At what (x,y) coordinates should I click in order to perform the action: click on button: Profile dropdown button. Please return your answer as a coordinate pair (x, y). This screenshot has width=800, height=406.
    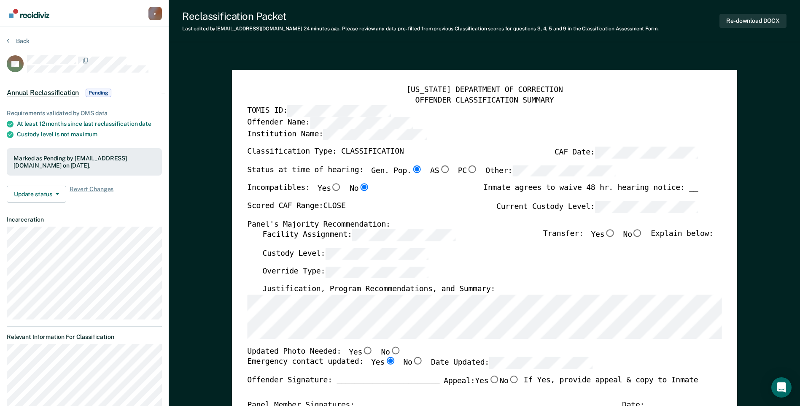
    Looking at the image, I should click on (155, 13).